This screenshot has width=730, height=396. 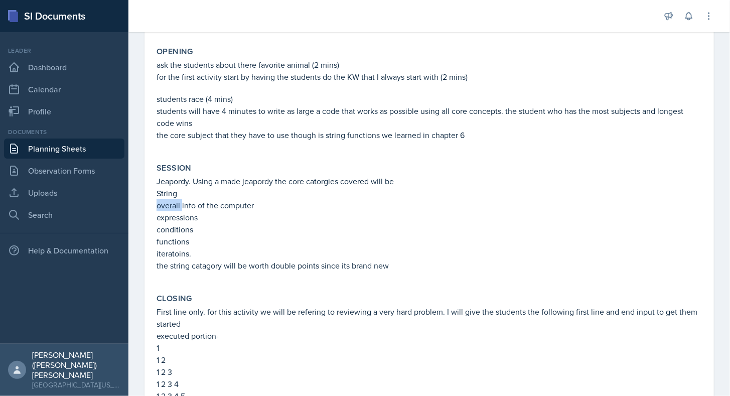 I want to click on div: Leader, so click(x=64, y=51).